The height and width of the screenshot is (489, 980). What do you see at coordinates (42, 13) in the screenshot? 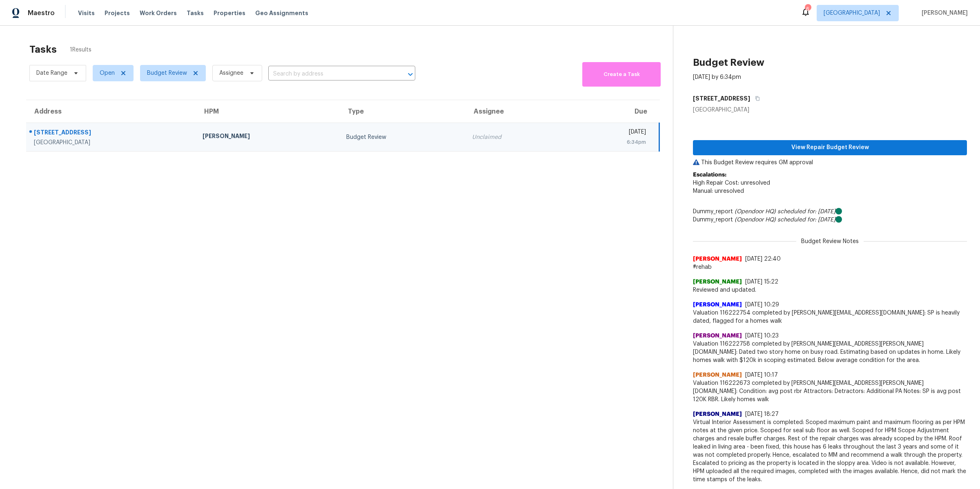
I see `span: Maestro` at bounding box center [42, 13].